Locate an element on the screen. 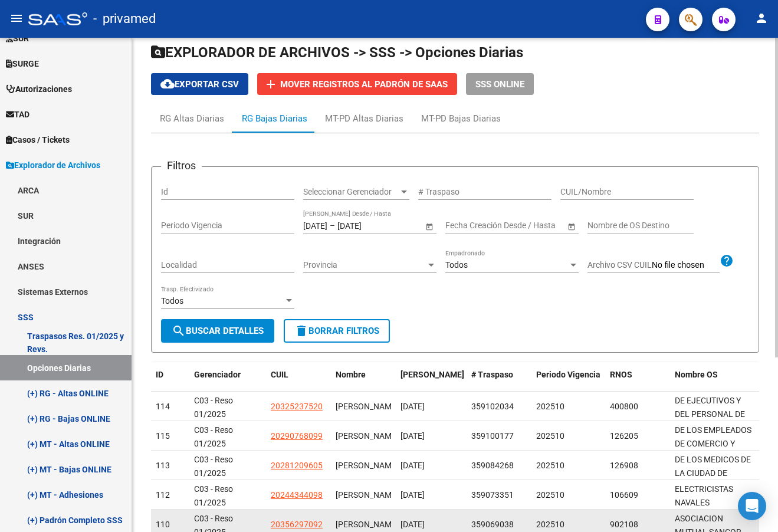 This screenshot has height=532, width=778. span: SUR is located at coordinates (17, 38).